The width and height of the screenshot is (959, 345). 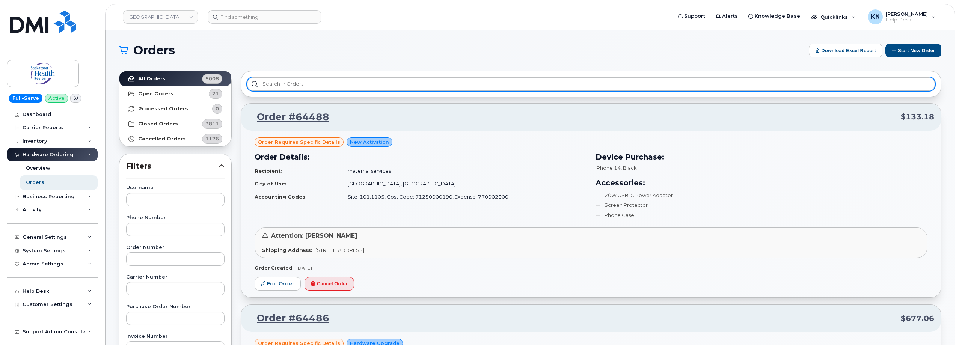 I want to click on span: New Activation, so click(x=370, y=142).